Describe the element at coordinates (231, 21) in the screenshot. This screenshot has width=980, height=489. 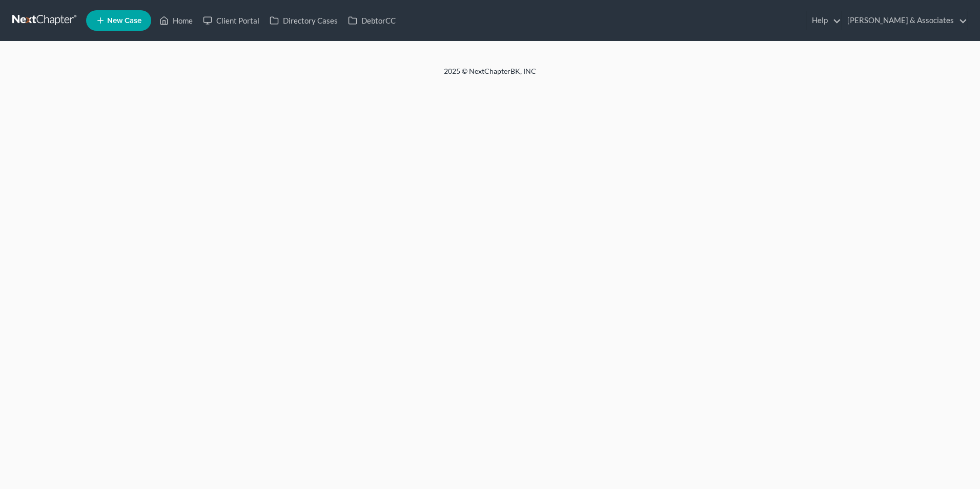
I see `a: Client Portal` at that location.